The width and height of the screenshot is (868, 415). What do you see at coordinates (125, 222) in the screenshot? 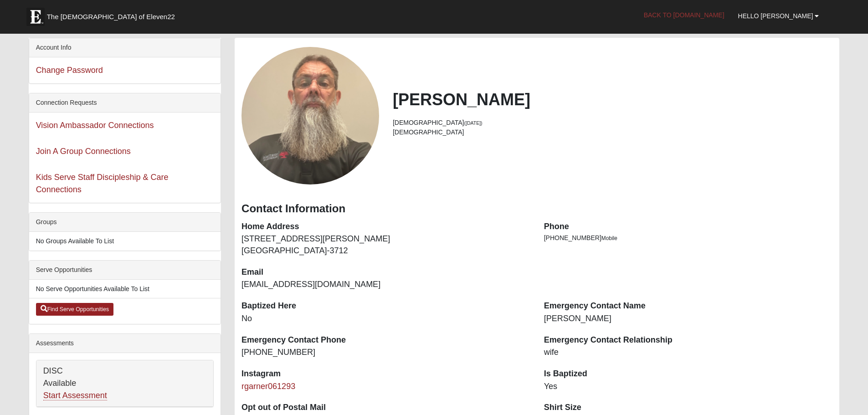
I see `div: Groups` at bounding box center [125, 222].